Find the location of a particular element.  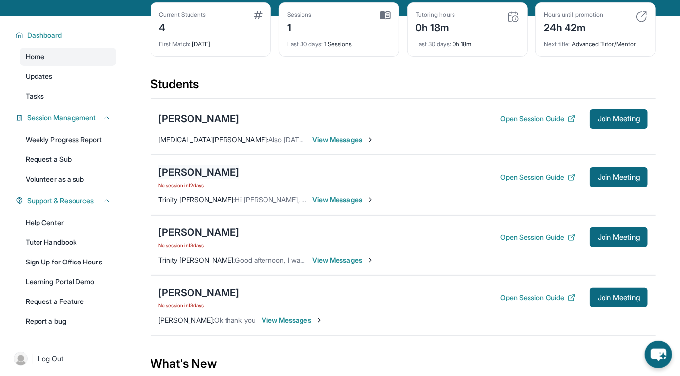

a: |Log Out is located at coordinates (63, 359).